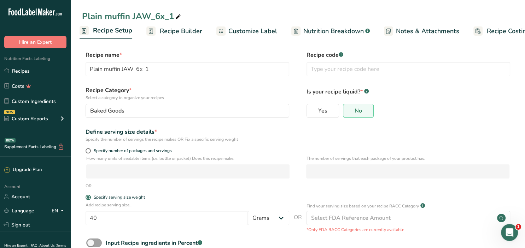 This screenshot has height=248, width=525. I want to click on div: Specify serving size weight, so click(119, 198).